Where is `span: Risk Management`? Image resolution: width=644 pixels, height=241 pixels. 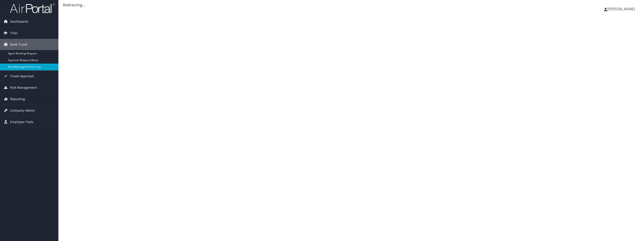
span: Risk Management is located at coordinates (23, 87).